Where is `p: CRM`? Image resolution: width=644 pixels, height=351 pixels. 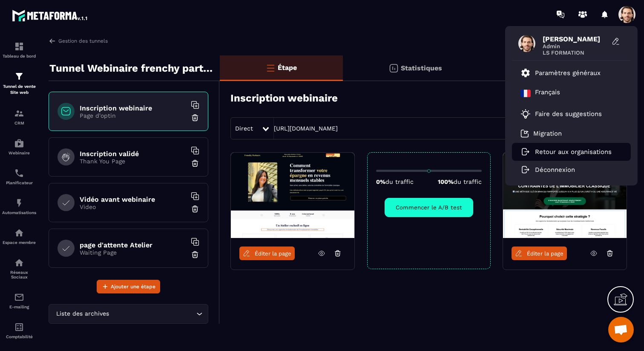 p: CRM is located at coordinates (19, 123).